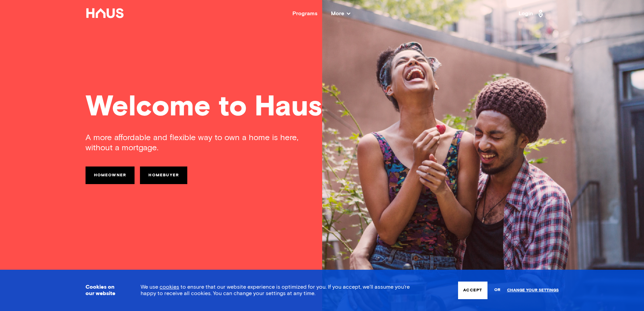  Describe the element at coordinates (473, 290) in the screenshot. I see `button: Accept` at that location.